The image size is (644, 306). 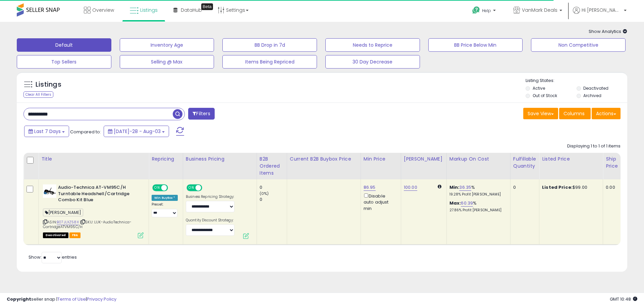 What do you see at coordinates (165, 197) in the screenshot?
I see `div: Win BuyBox *` at bounding box center [165, 197].